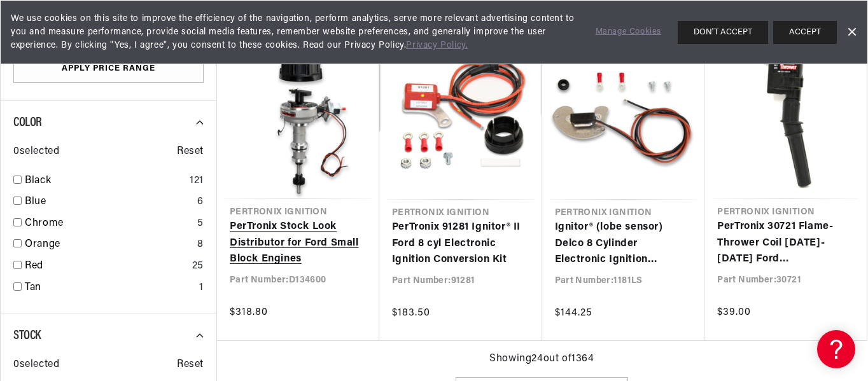 The image size is (868, 381). I want to click on div: 121, so click(196, 181).